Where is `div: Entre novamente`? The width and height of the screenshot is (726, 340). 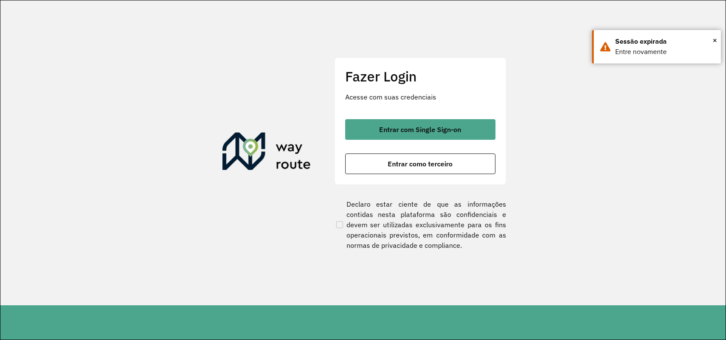 div: Entre novamente is located at coordinates (665, 52).